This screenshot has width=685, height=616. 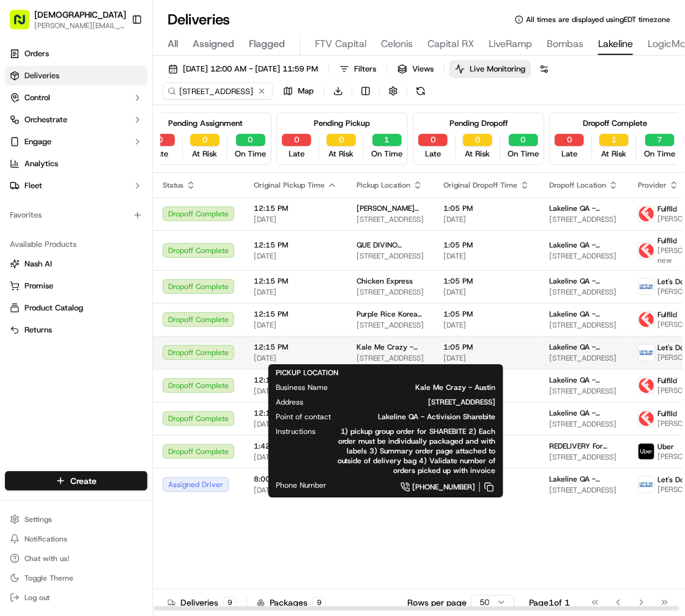 What do you see at coordinates (23, 128) in the screenshot?
I see `img: 1736555255976-a54dd68f-1ca7-489b-9aae-adbdc363a1c4` at bounding box center [23, 128].